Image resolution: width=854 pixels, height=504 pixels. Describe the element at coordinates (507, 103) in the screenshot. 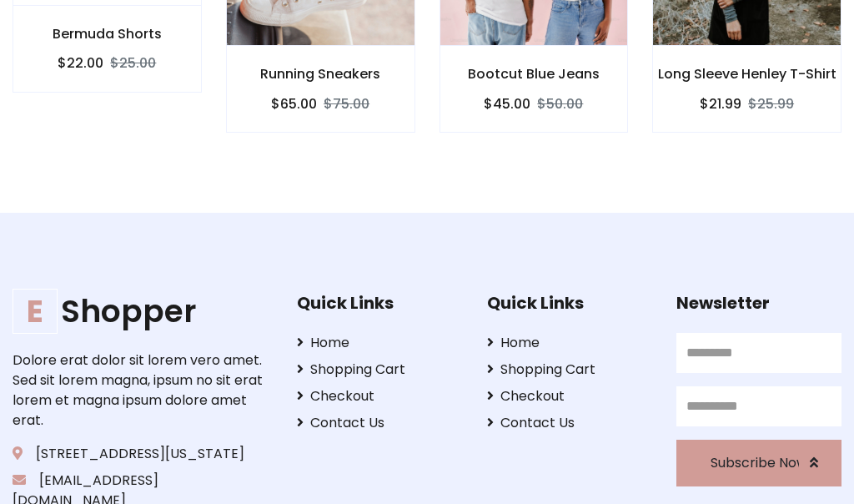

I see `h6: $45.00` at that location.